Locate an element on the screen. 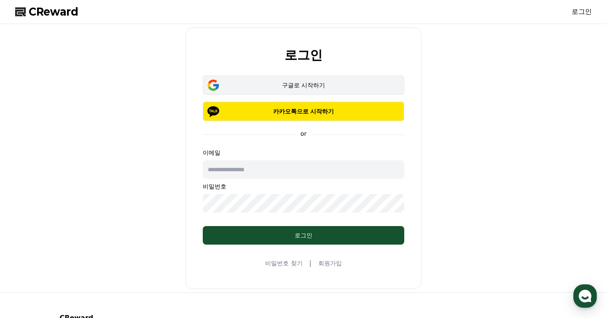 This screenshot has height=318, width=607. p: or is located at coordinates (303, 134).